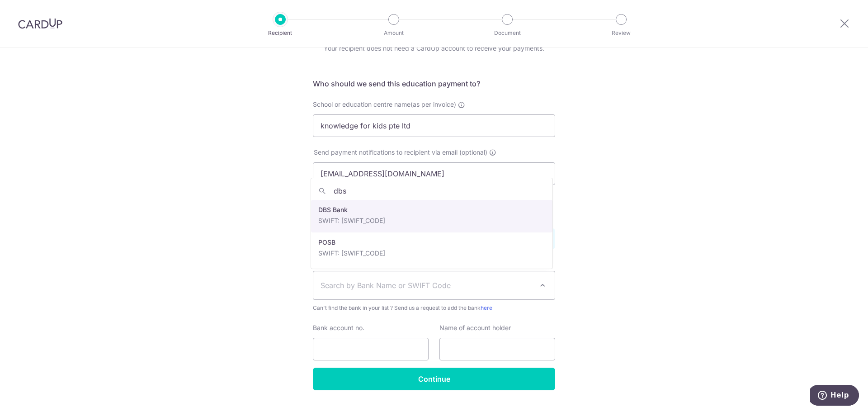 The image size is (868, 412). Describe the element at coordinates (434, 174) in the screenshot. I see `input: Enter email address` at that location.